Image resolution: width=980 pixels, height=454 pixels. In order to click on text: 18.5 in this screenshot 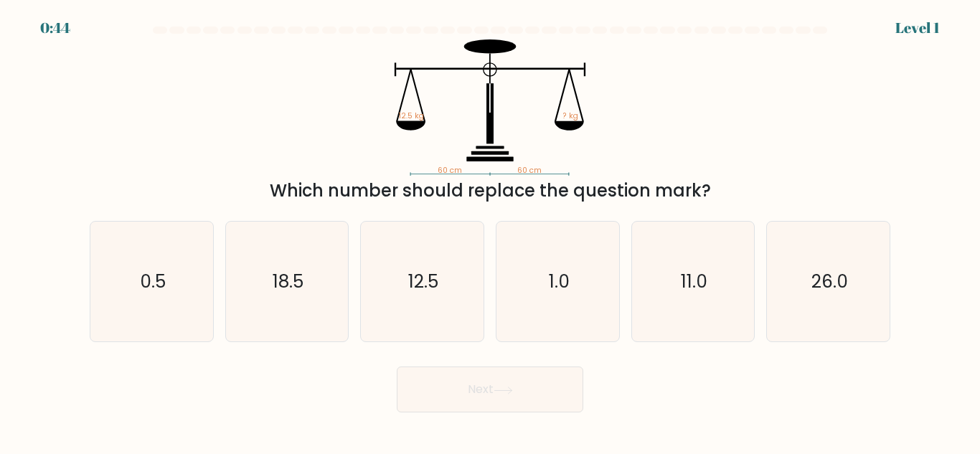, I will do `click(288, 282)`.